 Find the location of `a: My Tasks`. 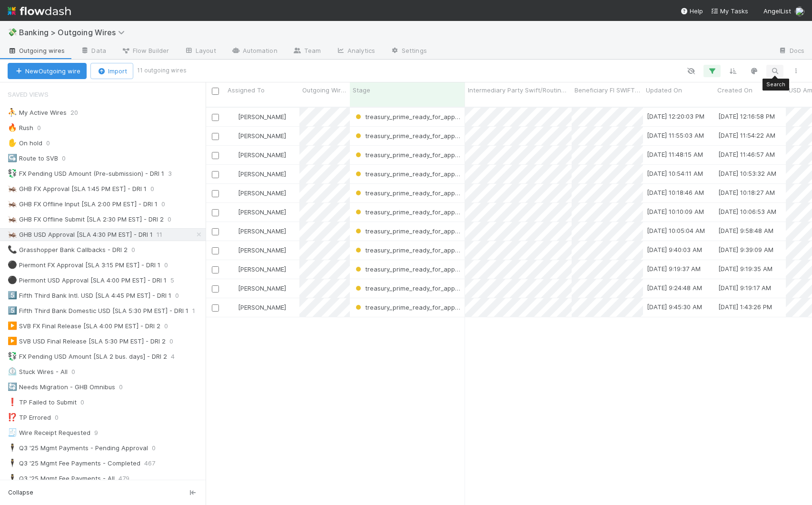

a: My Tasks is located at coordinates (729, 11).